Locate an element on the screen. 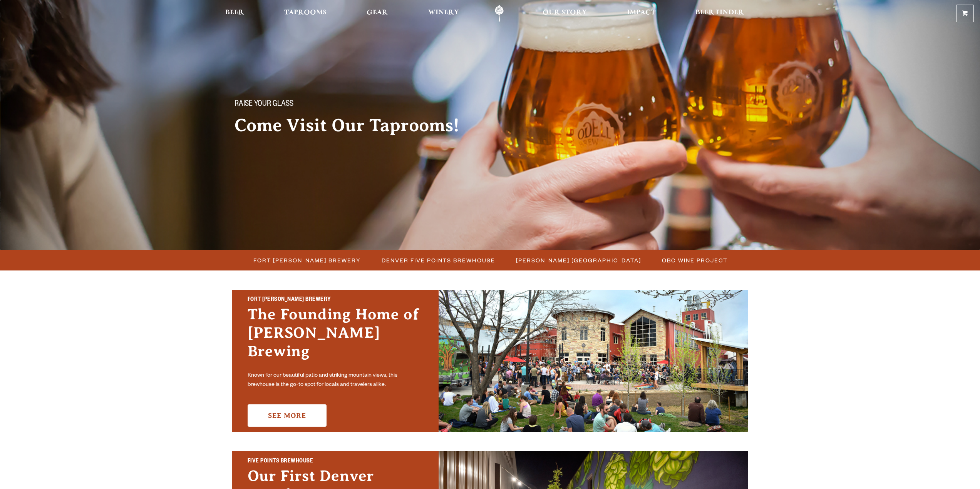 The width and height of the screenshot is (980, 489). a: Beer Finder is located at coordinates (720, 13).